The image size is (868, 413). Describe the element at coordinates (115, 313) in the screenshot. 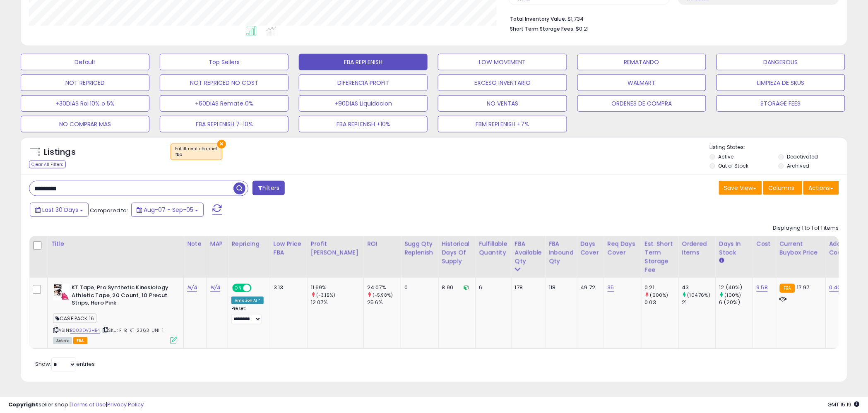

I see `div: ASIN:` at that location.